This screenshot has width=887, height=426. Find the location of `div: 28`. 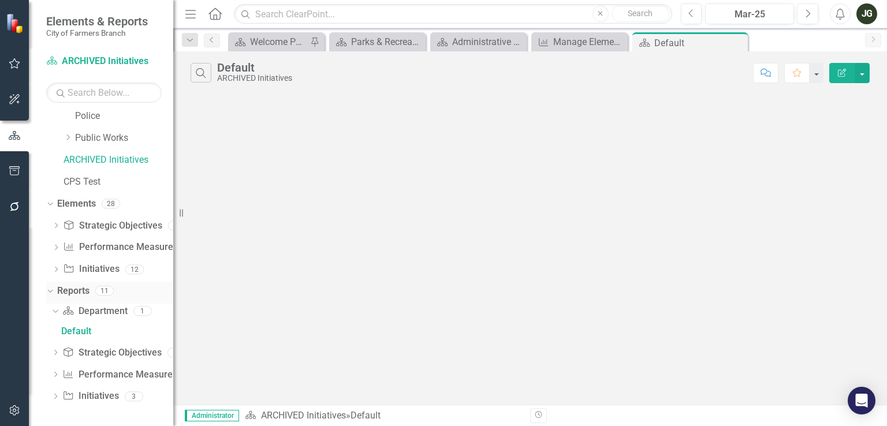

div: 28 is located at coordinates (111, 203).